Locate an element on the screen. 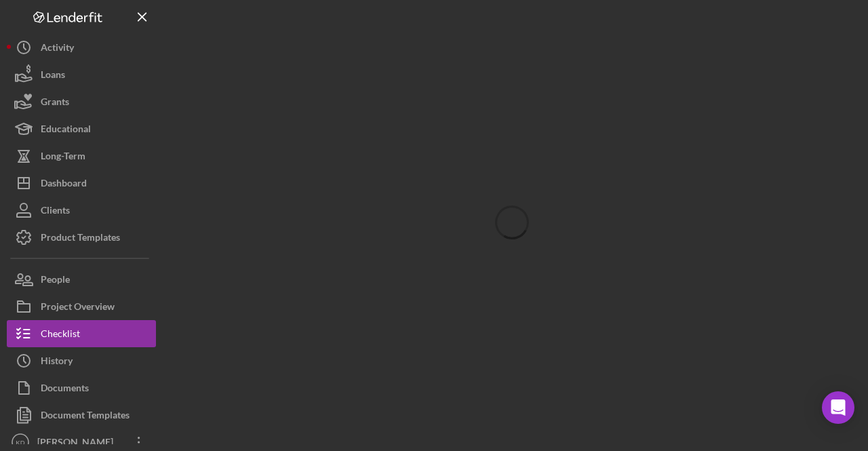 This screenshot has height=451, width=868. a: Activity is located at coordinates (81, 47).